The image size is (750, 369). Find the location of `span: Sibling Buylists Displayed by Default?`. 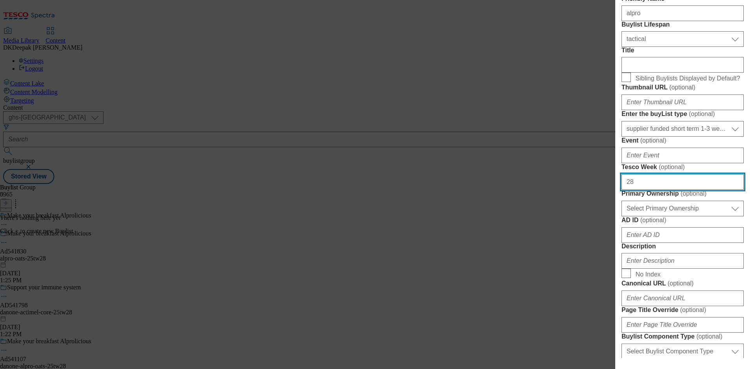

span: Sibling Buylists Displayed by Default? is located at coordinates (688, 79).